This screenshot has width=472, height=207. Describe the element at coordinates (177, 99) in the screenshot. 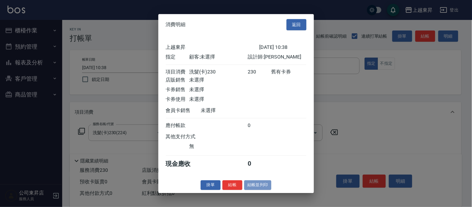

I see `div: 卡券使用` at that location.